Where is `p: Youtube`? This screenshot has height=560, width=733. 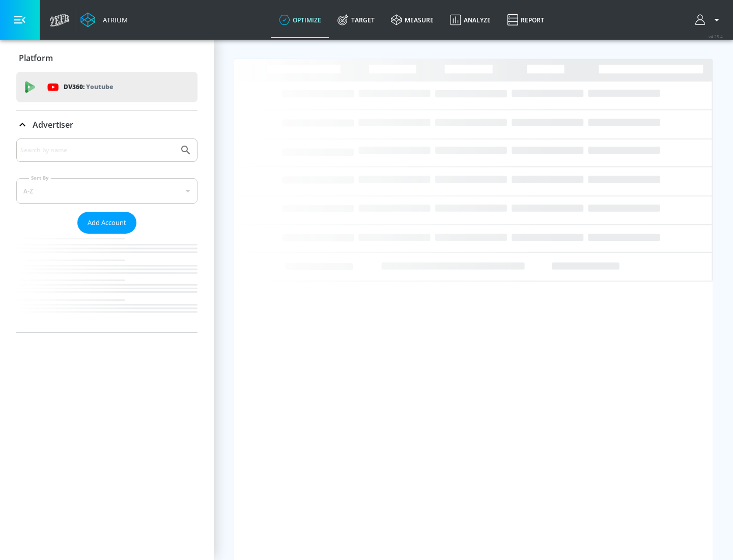
p: Youtube is located at coordinates (99, 86).